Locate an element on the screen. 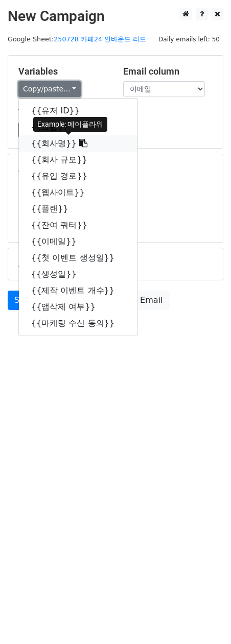  span: Daily emails left: 50 is located at coordinates (189, 39).